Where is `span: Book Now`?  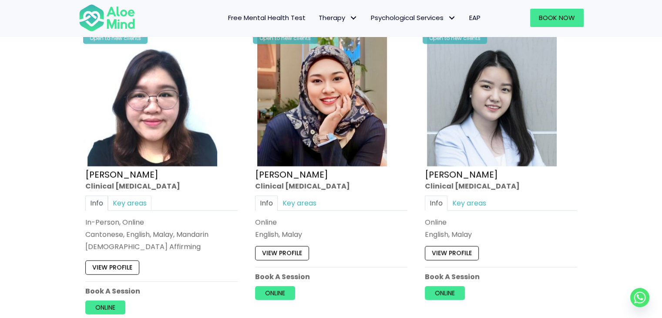 span: Book Now is located at coordinates (557, 17).